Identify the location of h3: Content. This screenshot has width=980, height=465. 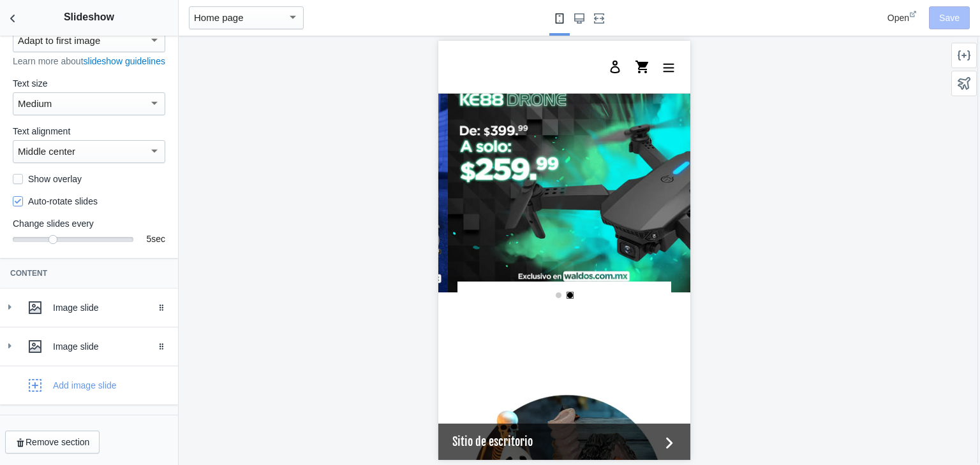
(89, 274).